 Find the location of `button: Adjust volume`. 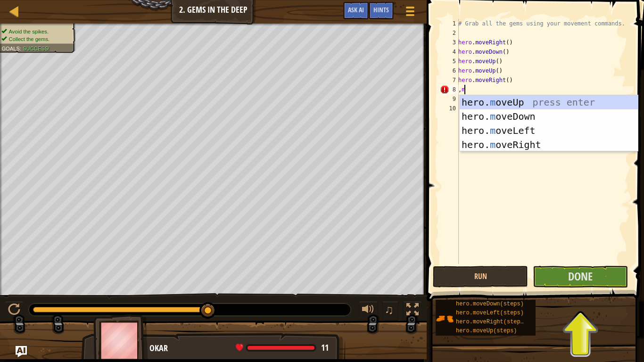

button: Adjust volume is located at coordinates (368, 311).